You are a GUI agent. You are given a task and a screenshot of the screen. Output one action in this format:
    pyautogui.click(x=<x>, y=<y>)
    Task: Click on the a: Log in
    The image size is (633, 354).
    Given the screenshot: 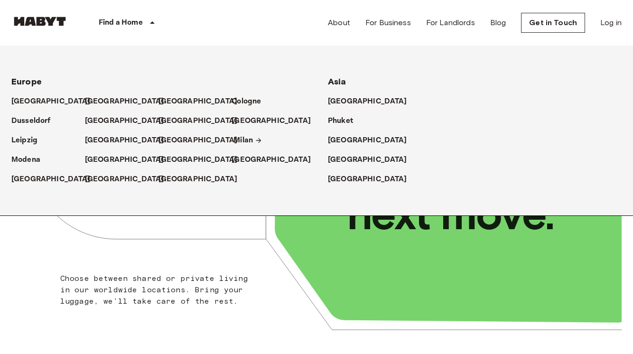 What is the action you would take?
    pyautogui.click(x=611, y=23)
    